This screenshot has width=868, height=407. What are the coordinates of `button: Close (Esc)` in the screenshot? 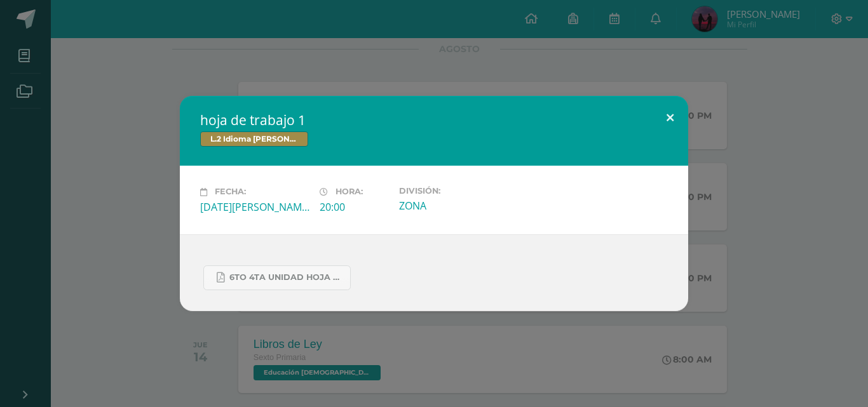 It's located at (670, 118).